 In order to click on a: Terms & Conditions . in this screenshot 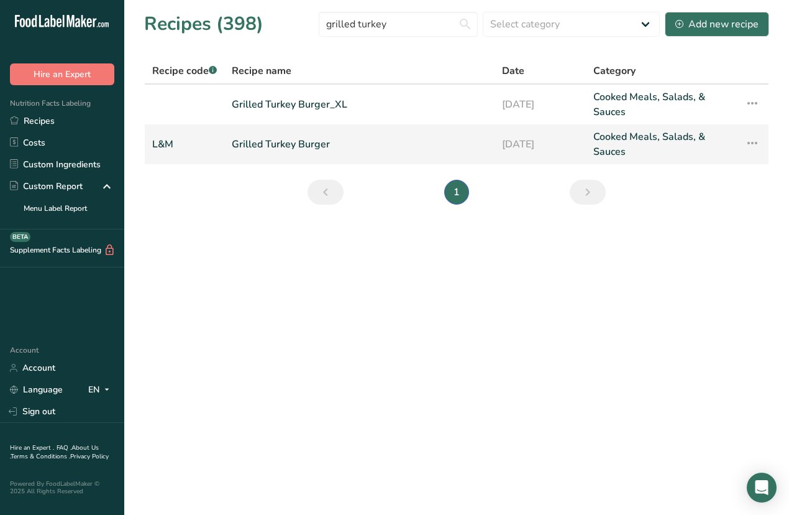, I will do `click(40, 456)`.